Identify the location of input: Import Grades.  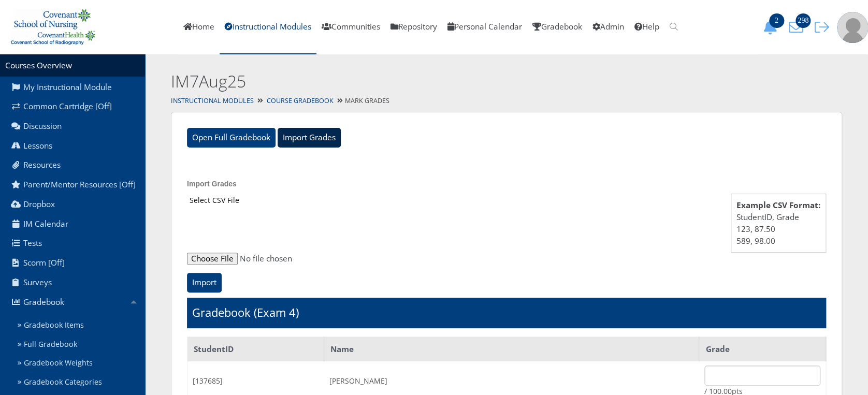
(309, 138).